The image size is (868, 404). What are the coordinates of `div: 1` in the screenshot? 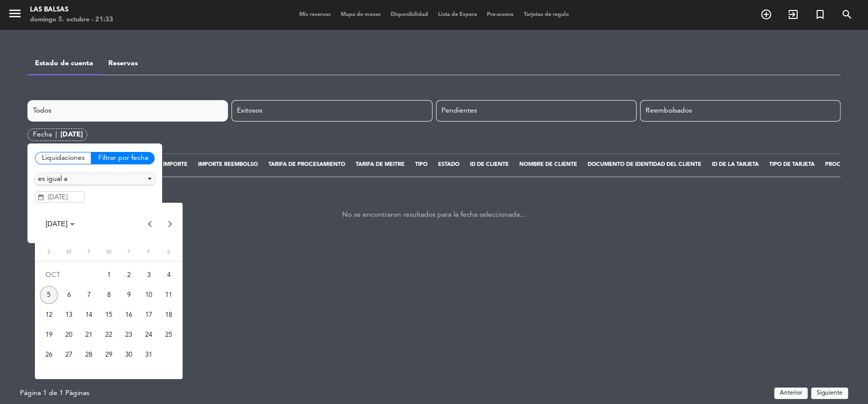 It's located at (109, 275).